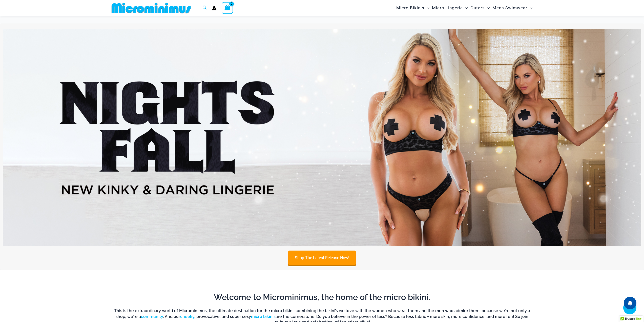 Image resolution: width=644 pixels, height=322 pixels. I want to click on a: Micro LingerieMenu ToggleMenu Toggle, so click(450, 8).